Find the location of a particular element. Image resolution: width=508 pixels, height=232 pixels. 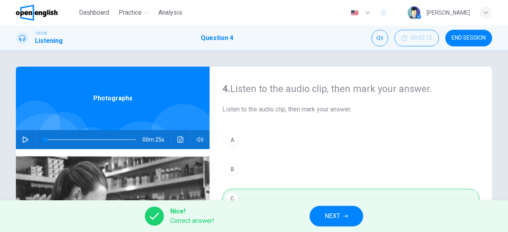

button: Practice is located at coordinates (134, 13).